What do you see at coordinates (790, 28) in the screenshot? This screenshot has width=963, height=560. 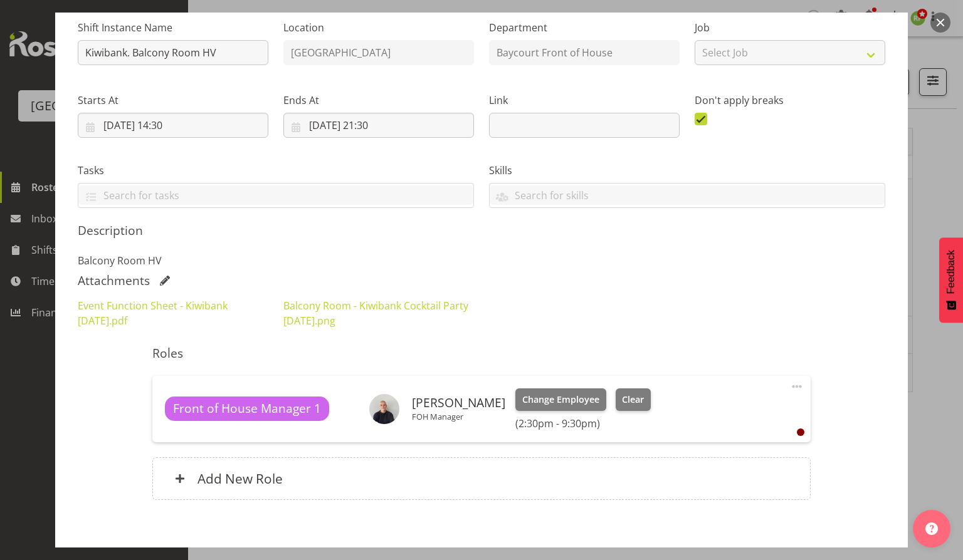 I see `label: Job` at bounding box center [790, 28].